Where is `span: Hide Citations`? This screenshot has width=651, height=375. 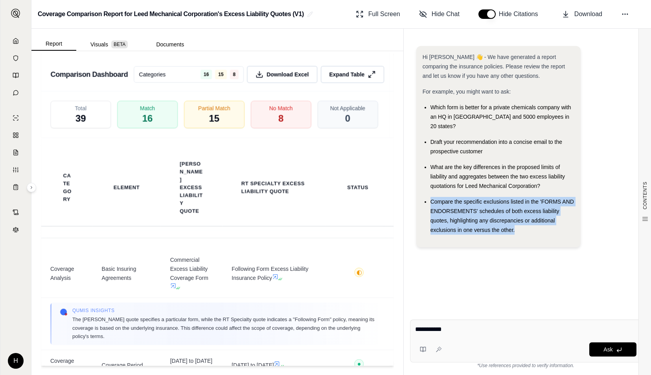 span: Hide Citations is located at coordinates (521, 14).